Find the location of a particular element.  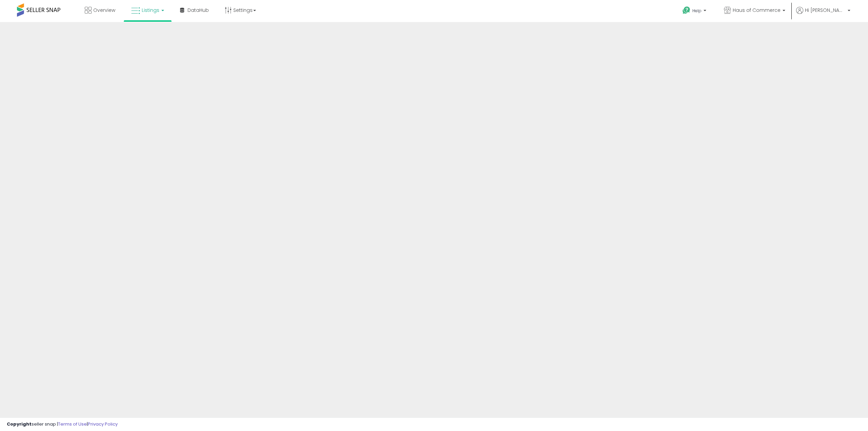

i: Get Help is located at coordinates (686, 11).